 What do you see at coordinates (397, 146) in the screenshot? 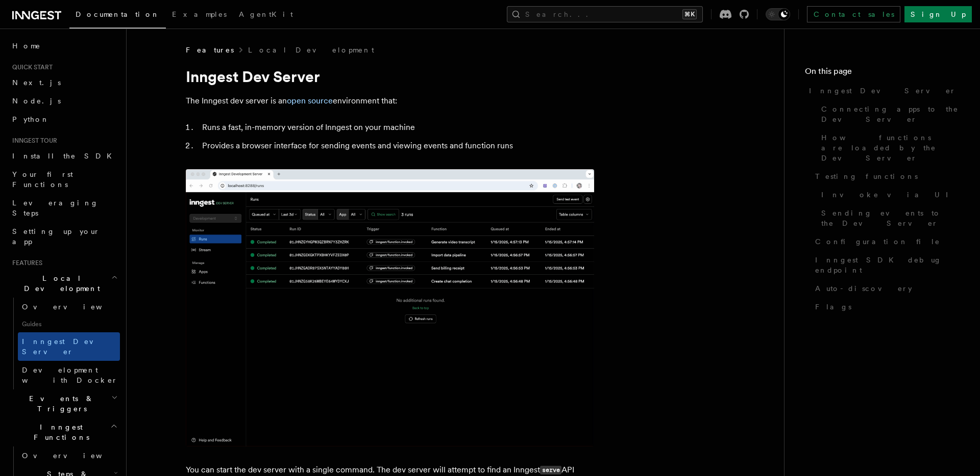
I see `li: Provides a browser interface for sending events and viewing events and function runs` at bounding box center [397, 146].